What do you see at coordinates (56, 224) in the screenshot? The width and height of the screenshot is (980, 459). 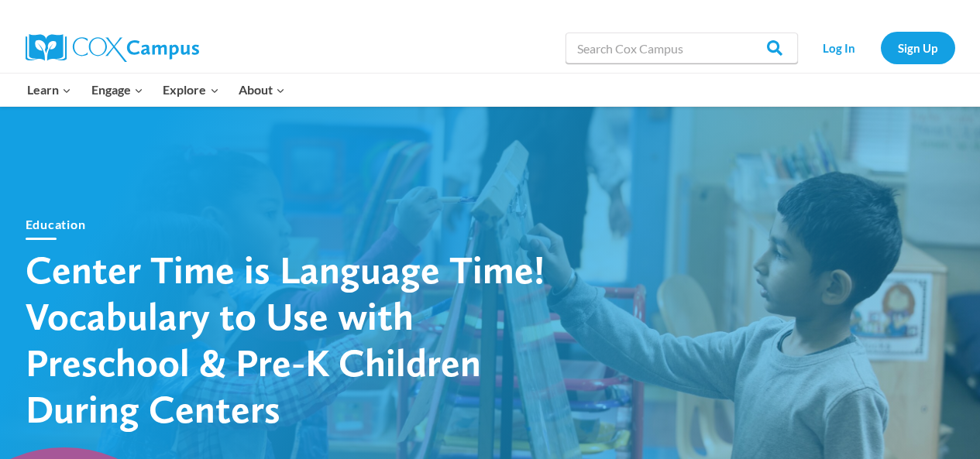 I see `a: Education` at bounding box center [56, 224].